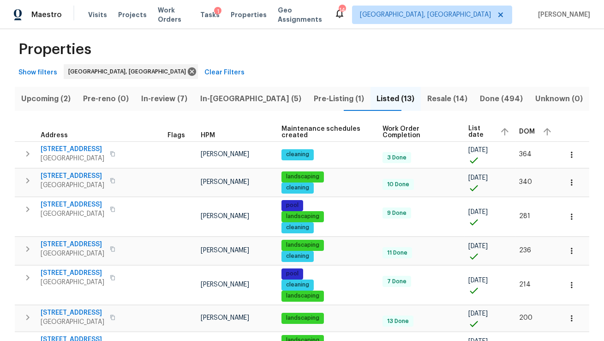 Image resolution: width=604 pixels, height=341 pixels. I want to click on span: Pre-Listing (1), so click(339, 99).